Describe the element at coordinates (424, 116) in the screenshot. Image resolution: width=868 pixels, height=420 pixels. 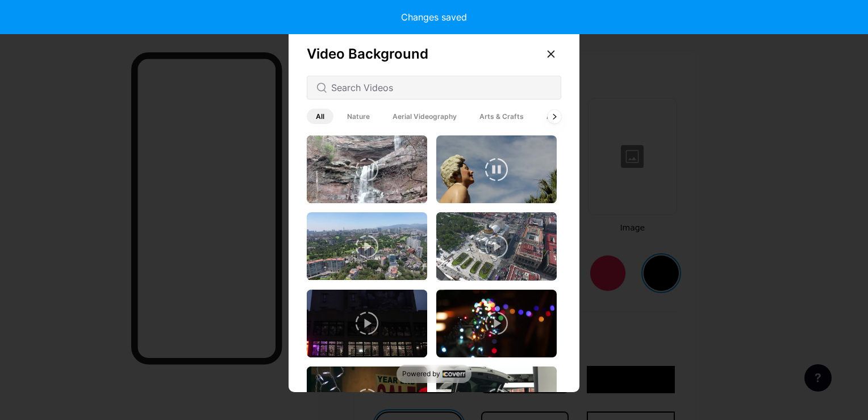
I see `span: Aerial Videography` at that location.